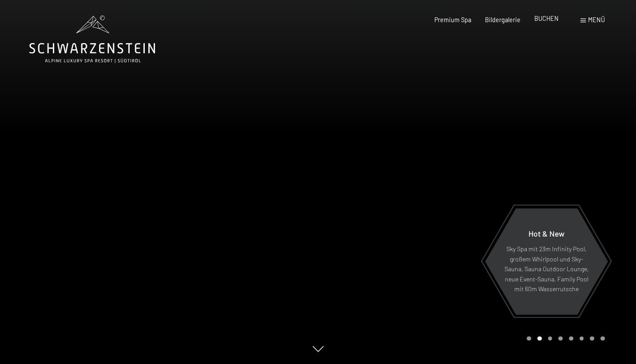  I want to click on div: Carousel Page 8, so click(603, 338).